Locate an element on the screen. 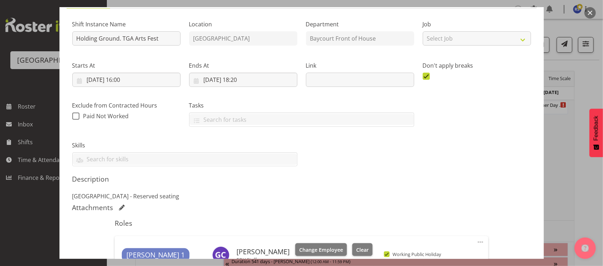  span: Feedback is located at coordinates (596, 128).